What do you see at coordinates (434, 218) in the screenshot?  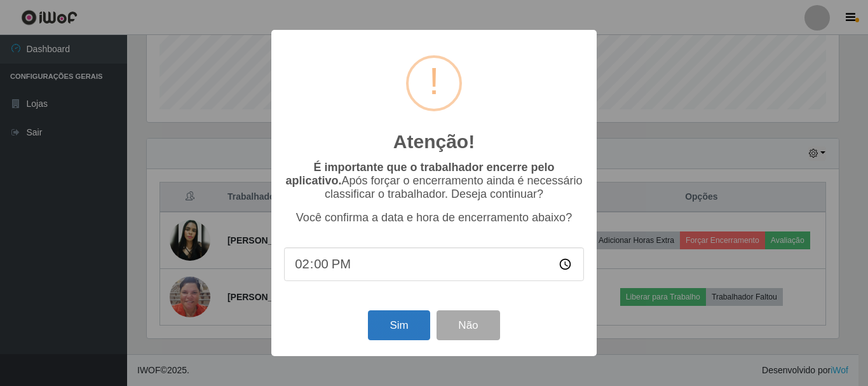 I see `p: Você confirma a data e hora de encerramento abaixo?` at bounding box center [434, 218].